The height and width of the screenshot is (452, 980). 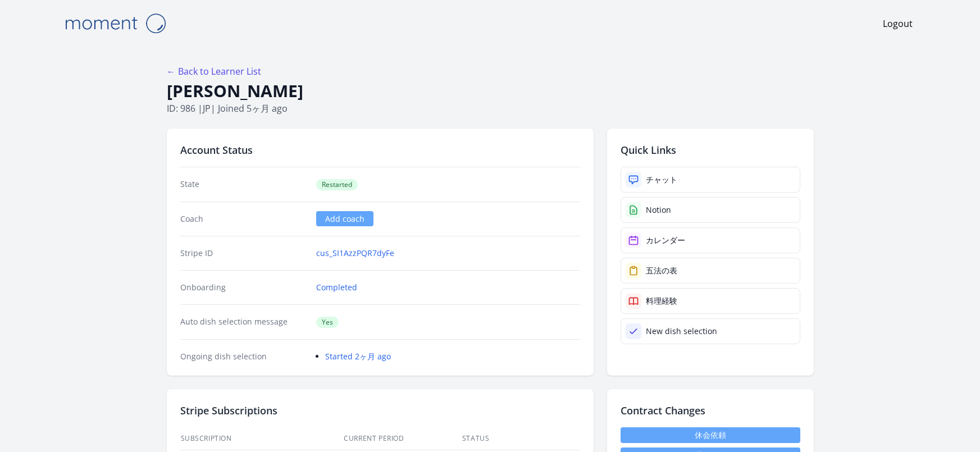 What do you see at coordinates (666, 241) in the screenshot?
I see `div: カレンダー` at bounding box center [666, 241].